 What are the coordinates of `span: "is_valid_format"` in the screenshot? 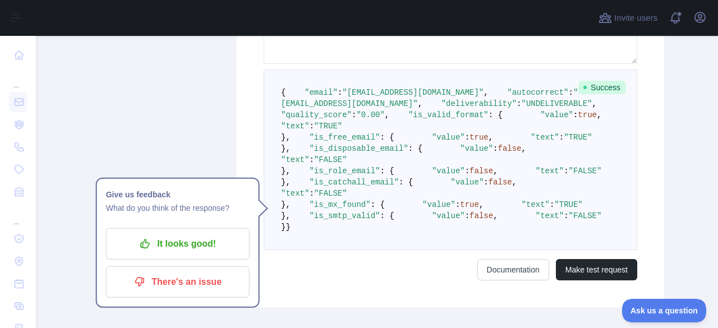 It's located at (448, 115).